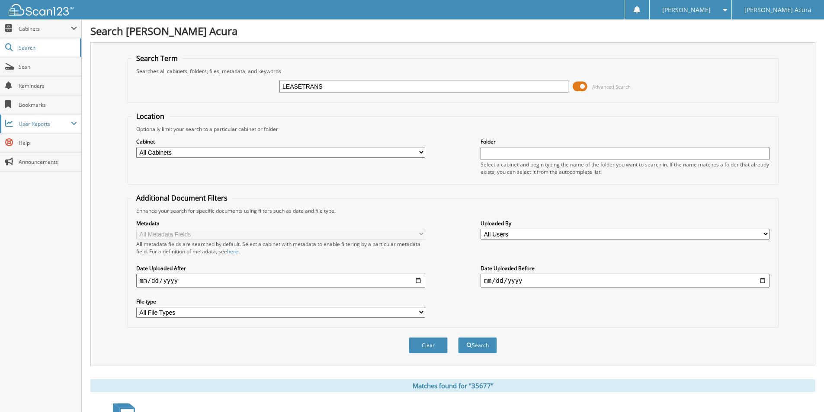 Image resolution: width=824 pixels, height=412 pixels. I want to click on legend: Additional Document Filters, so click(182, 198).